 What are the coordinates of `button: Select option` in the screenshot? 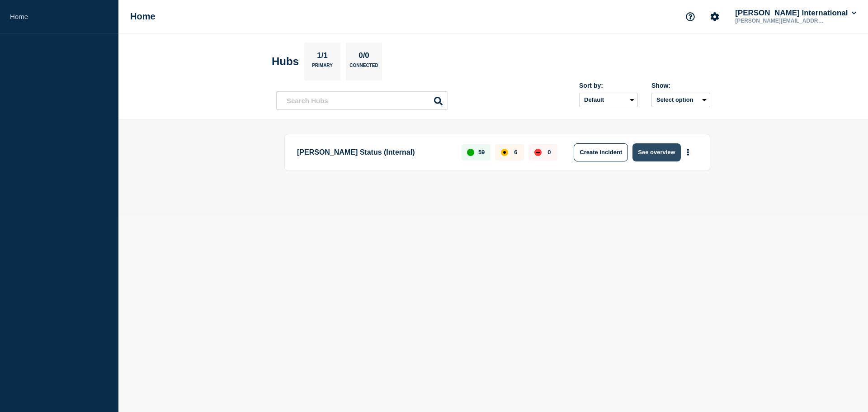 It's located at (681, 100).